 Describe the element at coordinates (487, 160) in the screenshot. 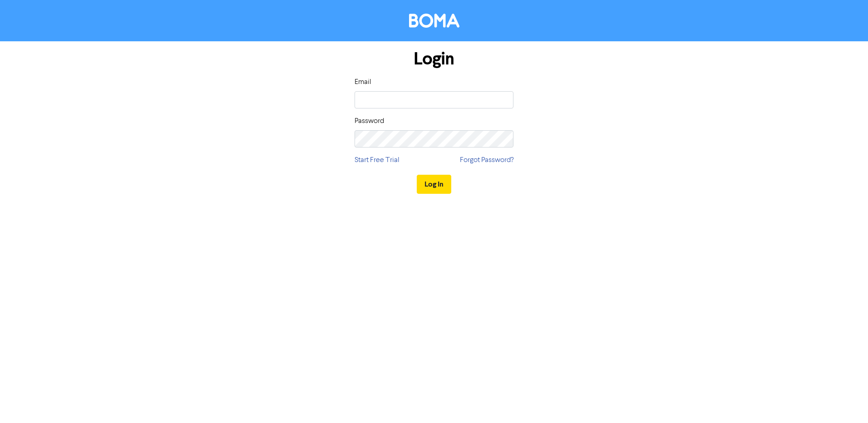

I see `a: Forgot Password?` at that location.